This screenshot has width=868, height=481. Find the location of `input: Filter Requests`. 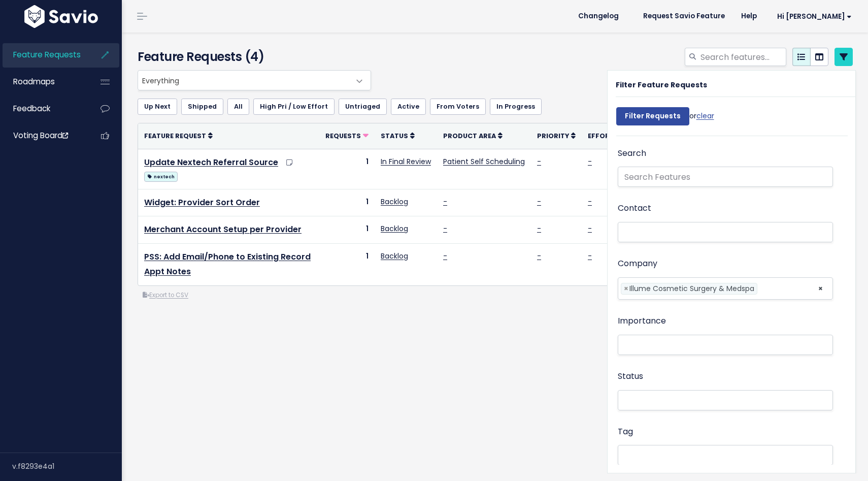

input: Filter Requests is located at coordinates (653, 116).